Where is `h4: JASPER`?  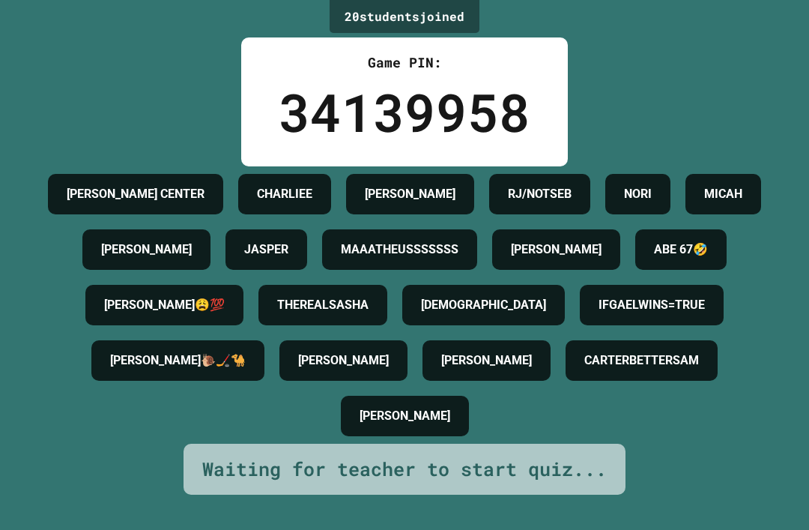 h4: JASPER is located at coordinates (266, 249).